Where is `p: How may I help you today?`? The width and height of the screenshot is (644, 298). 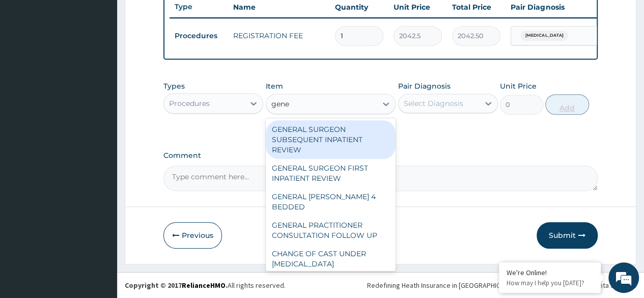
p: How may I help you today? is located at coordinates (550, 283).